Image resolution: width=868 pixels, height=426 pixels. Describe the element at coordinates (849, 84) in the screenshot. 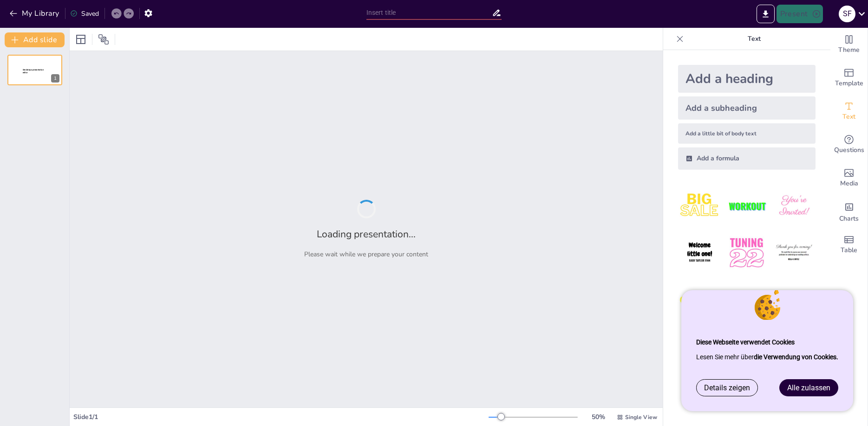

I see `span: Template` at that location.